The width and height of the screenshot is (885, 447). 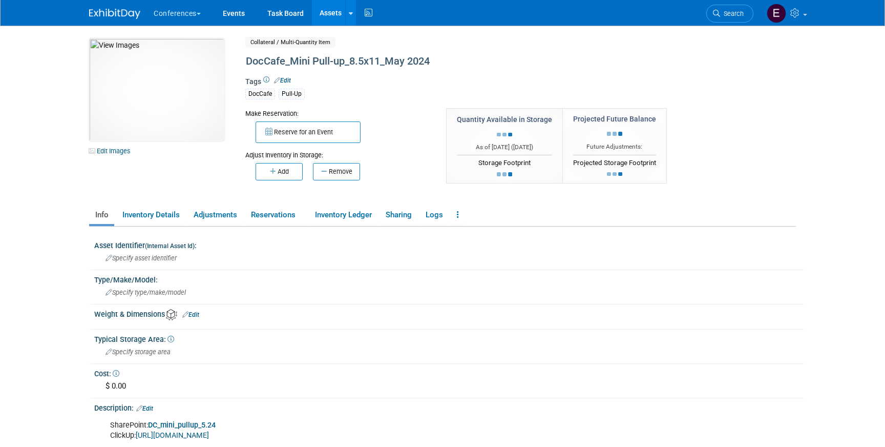 What do you see at coordinates (290, 42) in the screenshot?
I see `span: Collateral / Multi-Quantity Item` at bounding box center [290, 42].